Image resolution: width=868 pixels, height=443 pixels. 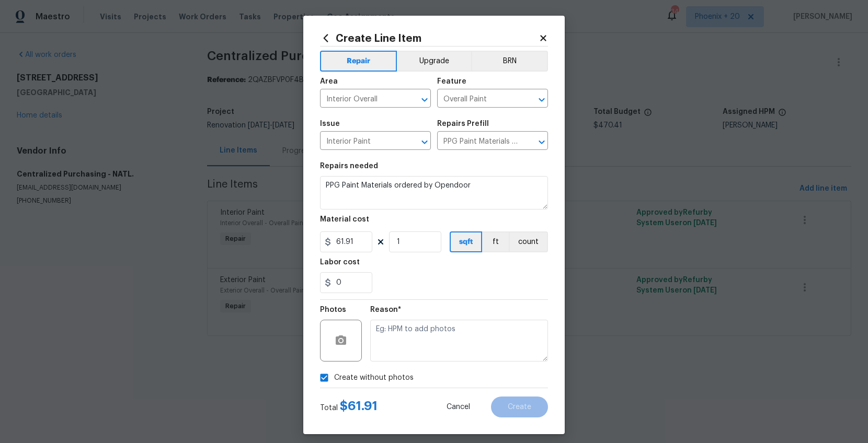 What do you see at coordinates (434, 61) in the screenshot?
I see `button: Upgrade` at bounding box center [434, 61].